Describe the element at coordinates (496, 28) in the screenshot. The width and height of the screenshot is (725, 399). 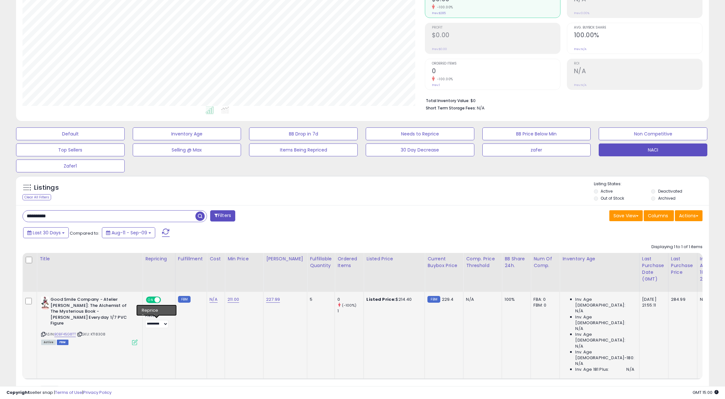
I see `span: Profit` at that location.